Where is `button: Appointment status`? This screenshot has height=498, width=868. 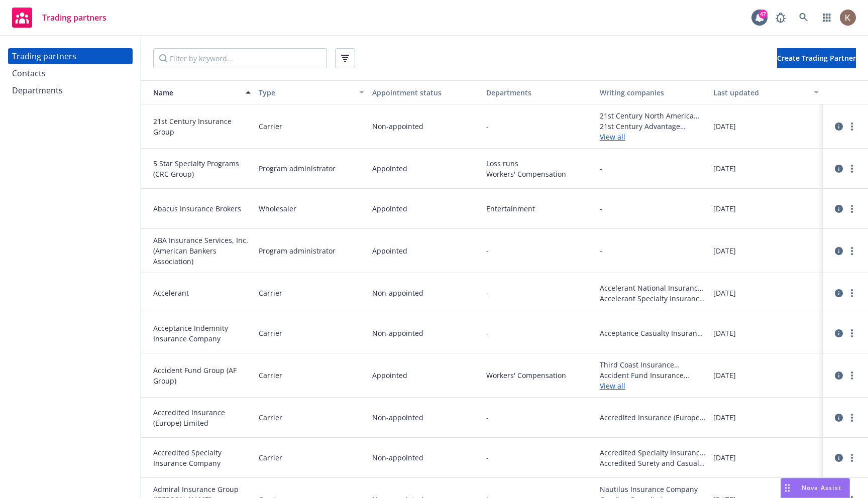
button: Appointment status is located at coordinates (425, 92).